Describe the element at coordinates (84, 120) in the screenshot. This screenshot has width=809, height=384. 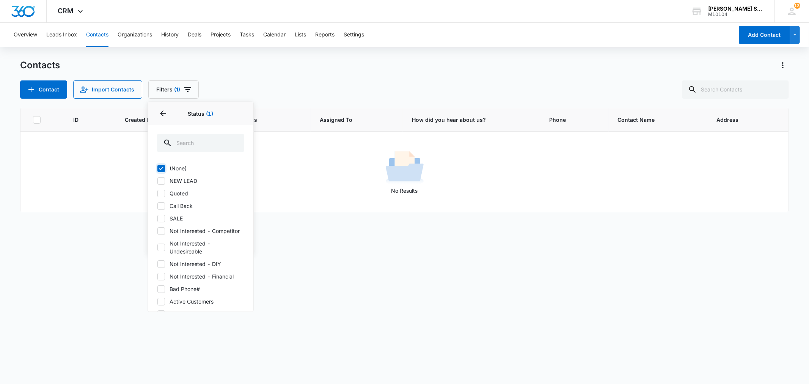
I see `span: ID` at that location.